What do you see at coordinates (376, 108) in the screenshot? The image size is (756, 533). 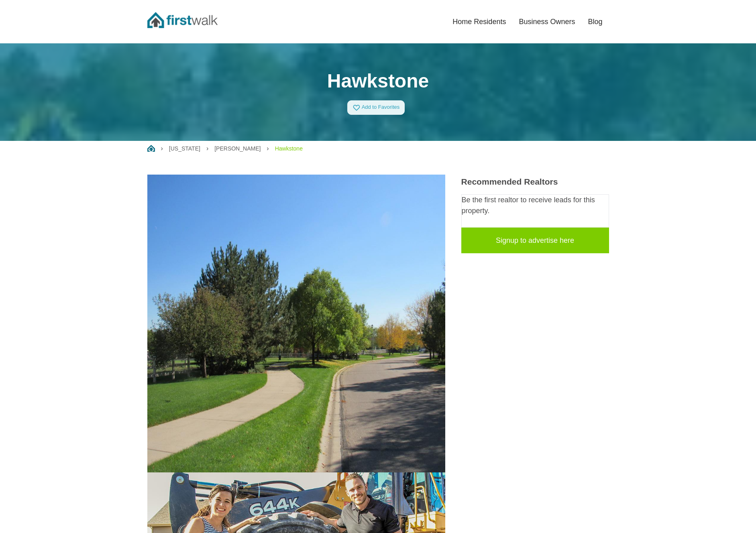 I see `a: Add to Favorites` at bounding box center [376, 108].